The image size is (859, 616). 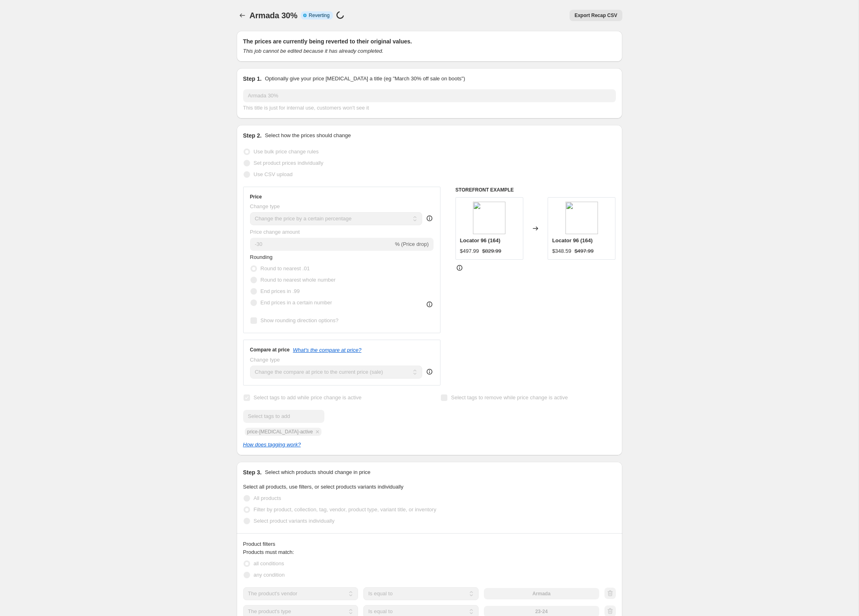 What do you see at coordinates (274, 16) in the screenshot?
I see `span: Armada 30%` at bounding box center [274, 16].